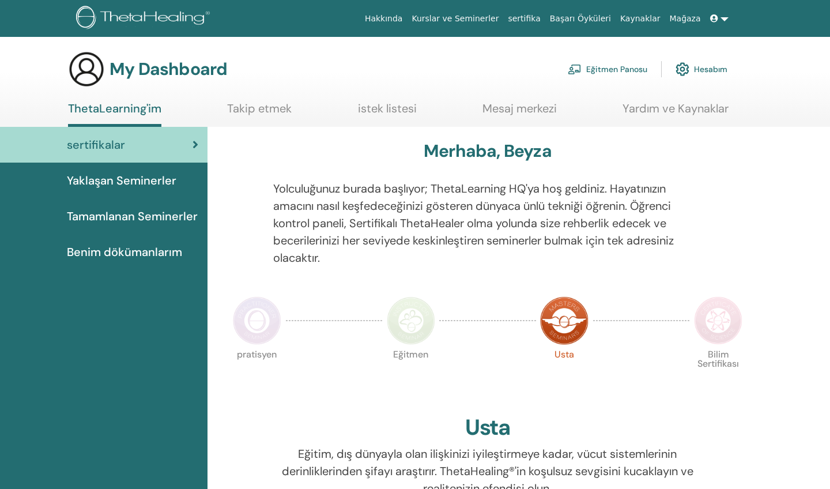 This screenshot has width=830, height=489. I want to click on img: Master, so click(564, 320).